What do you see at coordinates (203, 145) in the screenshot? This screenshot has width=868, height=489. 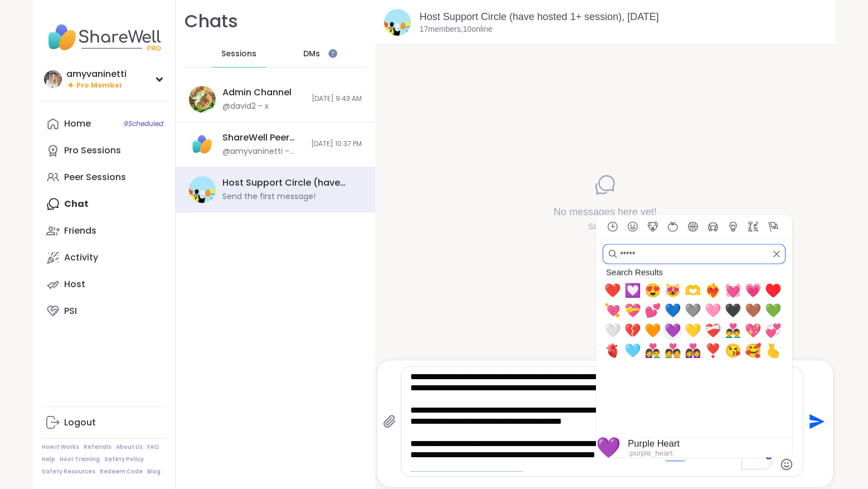 I see `img: ShareWell Peer Council` at bounding box center [203, 145].